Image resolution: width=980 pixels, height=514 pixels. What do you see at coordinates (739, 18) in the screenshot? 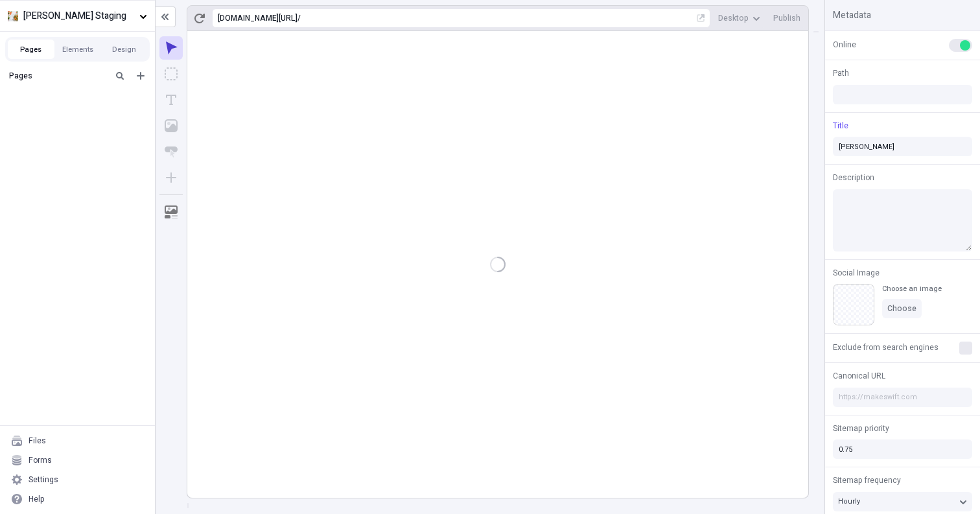
I see `button: Desktop` at bounding box center [739, 18].